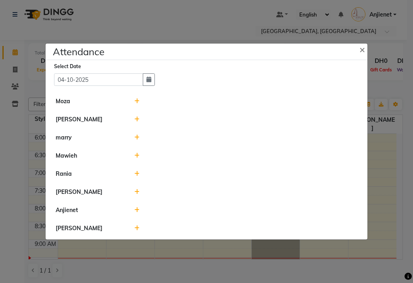 The width and height of the screenshot is (413, 283). What do you see at coordinates (89, 210) in the screenshot?
I see `div: Anjienet` at bounding box center [89, 210].